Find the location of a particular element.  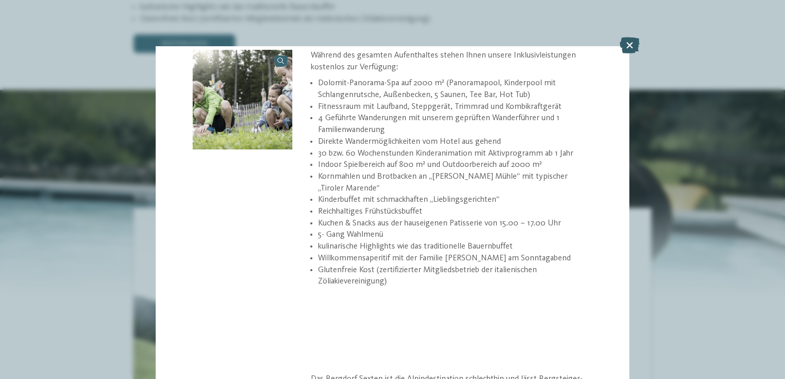

li: Kuchen & Snacks aus der hauseigenen Patisserie von 15.00 – 17.00 Uhr is located at coordinates (455, 224).